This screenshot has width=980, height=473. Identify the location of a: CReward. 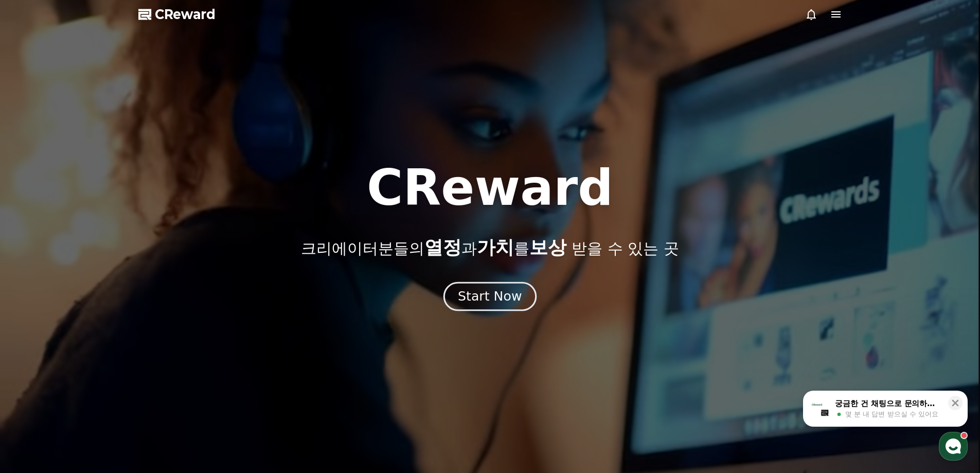
(177, 14).